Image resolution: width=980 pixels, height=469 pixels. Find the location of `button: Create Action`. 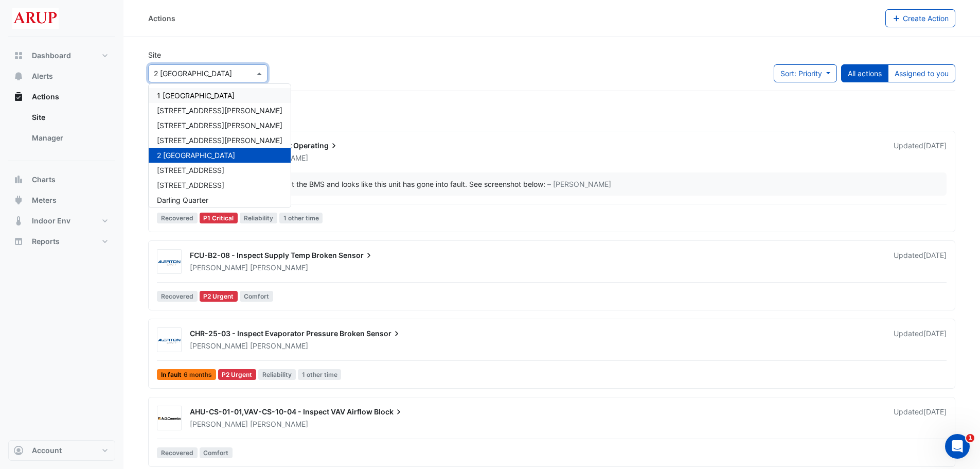

button: Create Action is located at coordinates (921, 18).